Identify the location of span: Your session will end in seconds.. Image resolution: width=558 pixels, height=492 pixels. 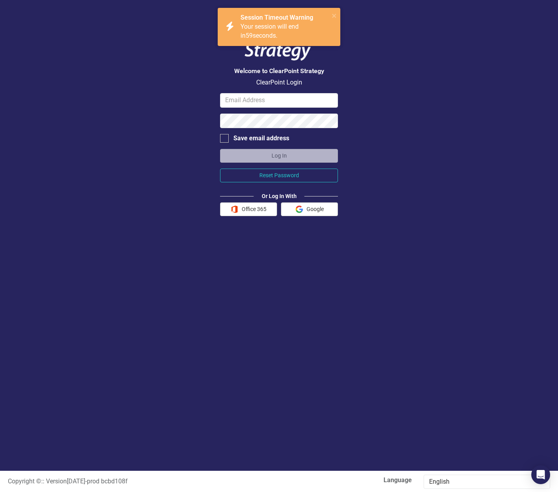
(270, 31).